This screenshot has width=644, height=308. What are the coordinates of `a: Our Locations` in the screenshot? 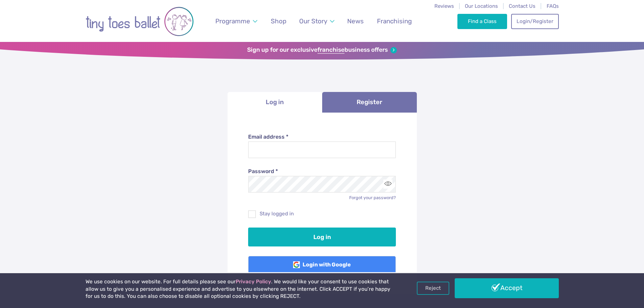 It's located at (482, 6).